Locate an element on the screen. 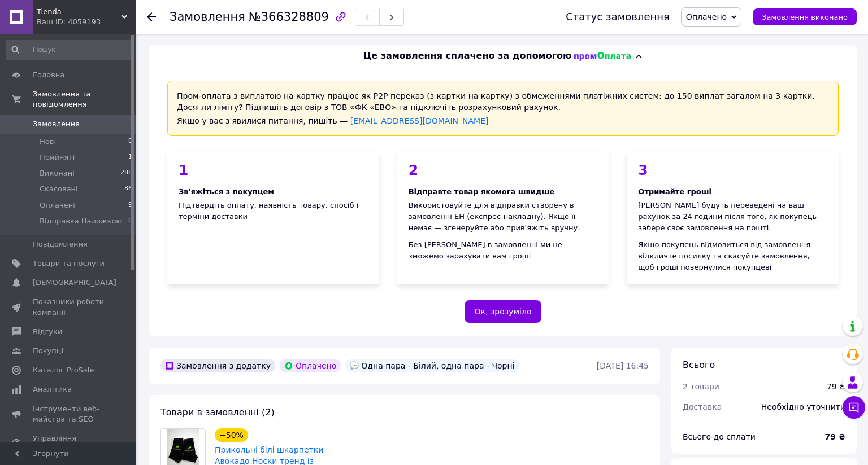 Image resolution: width=868 pixels, height=465 pixels. b: 79 ₴ is located at coordinates (835, 437).